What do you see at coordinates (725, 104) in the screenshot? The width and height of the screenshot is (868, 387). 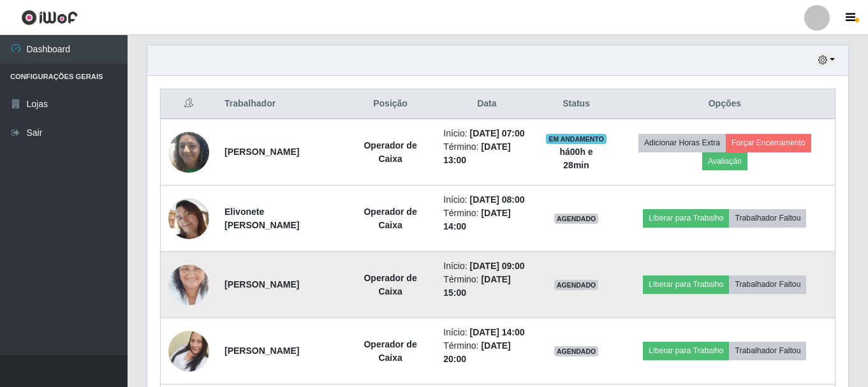 I see `th: Opções` at bounding box center [725, 104].